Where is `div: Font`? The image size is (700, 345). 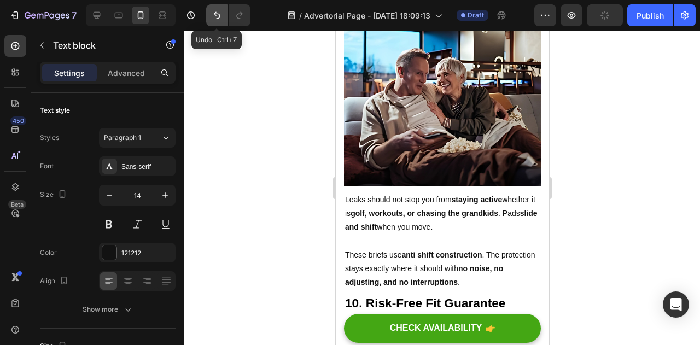 div: Font is located at coordinates (47, 166).